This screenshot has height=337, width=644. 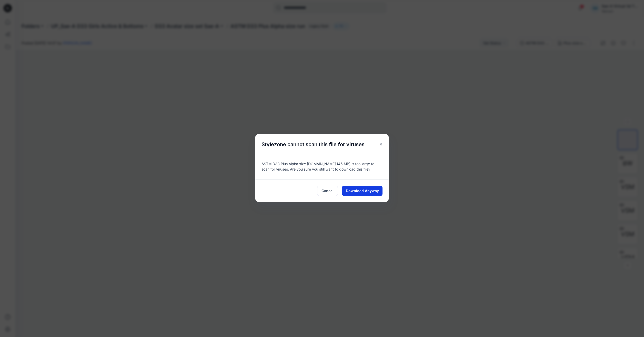 What do you see at coordinates (381, 144) in the screenshot?
I see `button: Close` at bounding box center [381, 144].